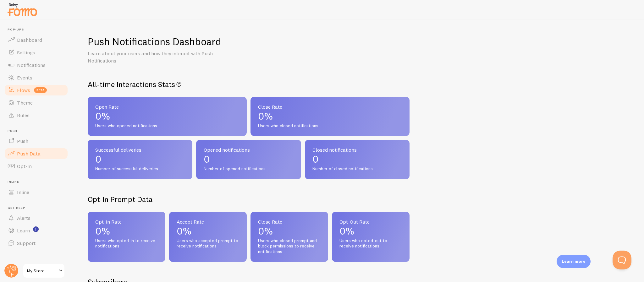 The width and height of the screenshot is (644, 282). What do you see at coordinates (140, 150) in the screenshot?
I see `span: Successful deliveries` at bounding box center [140, 150].